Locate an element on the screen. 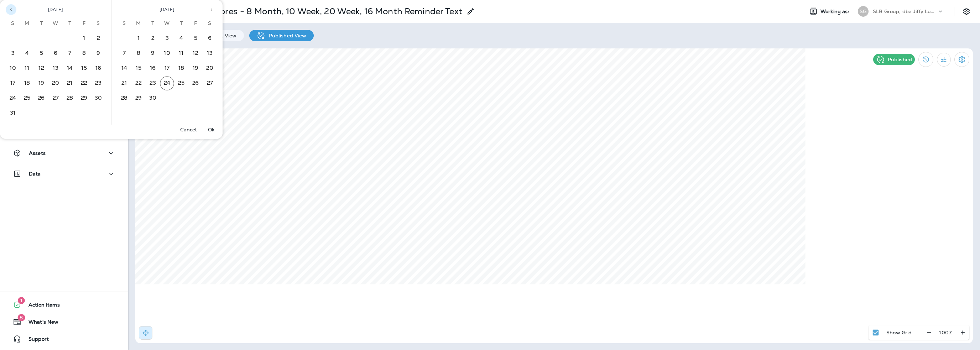 The width and height of the screenshot is (980, 350). span: Working as: is located at coordinates (835, 11).